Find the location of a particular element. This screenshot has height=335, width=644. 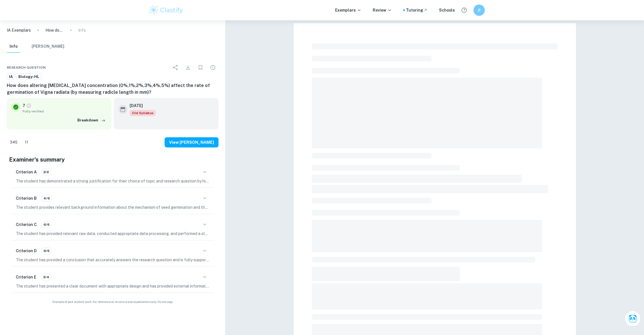

button: JI is located at coordinates (479, 10).